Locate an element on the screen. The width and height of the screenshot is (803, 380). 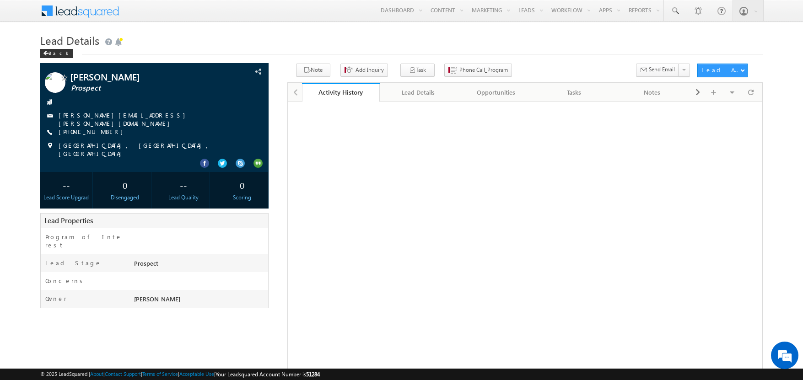
div: Activity History is located at coordinates (341, 92).